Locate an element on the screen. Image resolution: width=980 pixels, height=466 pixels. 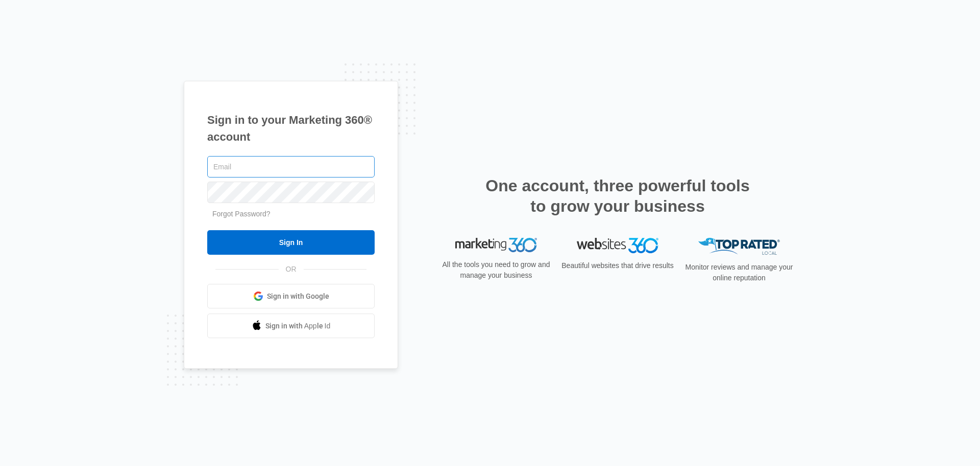
img: Top Rated Local is located at coordinates (739, 246).